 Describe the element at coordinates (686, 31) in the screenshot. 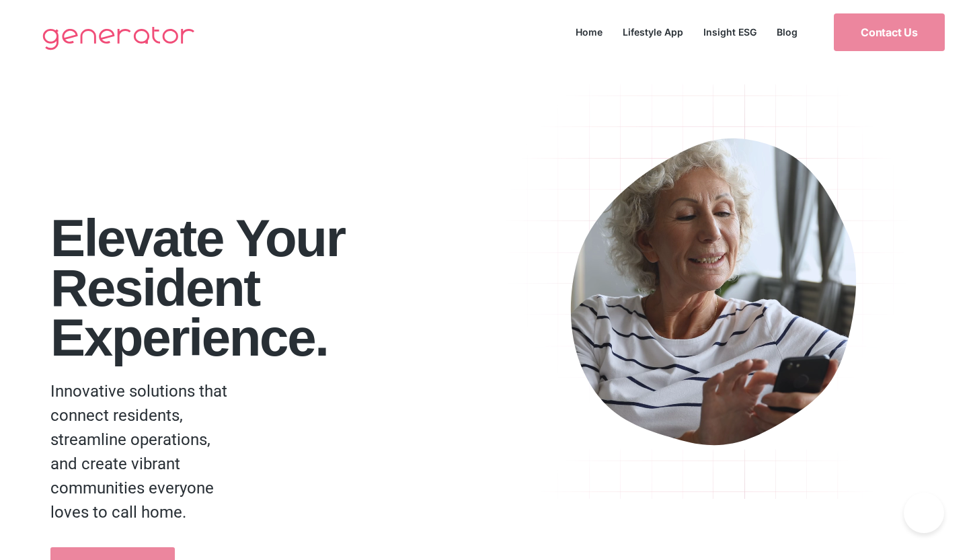

I see `nav: Menu` at that location.